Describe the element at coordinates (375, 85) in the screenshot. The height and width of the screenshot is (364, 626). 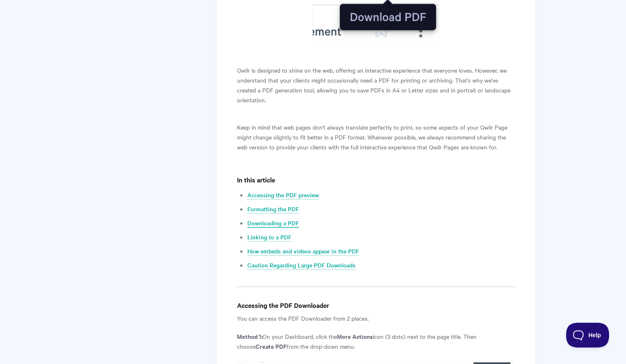
I see `p: Qwilr is designed to shine on the web, offering an interactive experience that everyone loves. Ho...` at that location.